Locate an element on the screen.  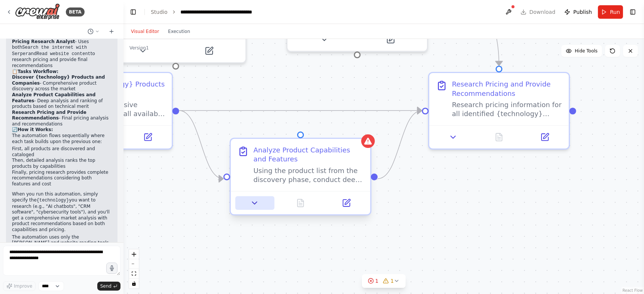
div: Discover {technology} Products and CompaniesConduct comprehensive research to identify all availa... is located at coordinates (102, 111).